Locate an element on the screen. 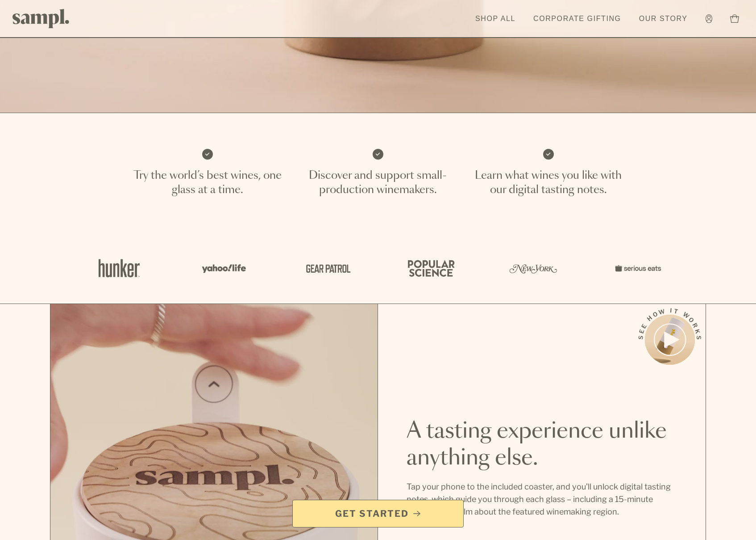 The width and height of the screenshot is (756, 540). img: Artboard_5_7fdae55a-36fd-43f7-8bfd-f74a06a2878e_x450.png is located at coordinates (327, 268).